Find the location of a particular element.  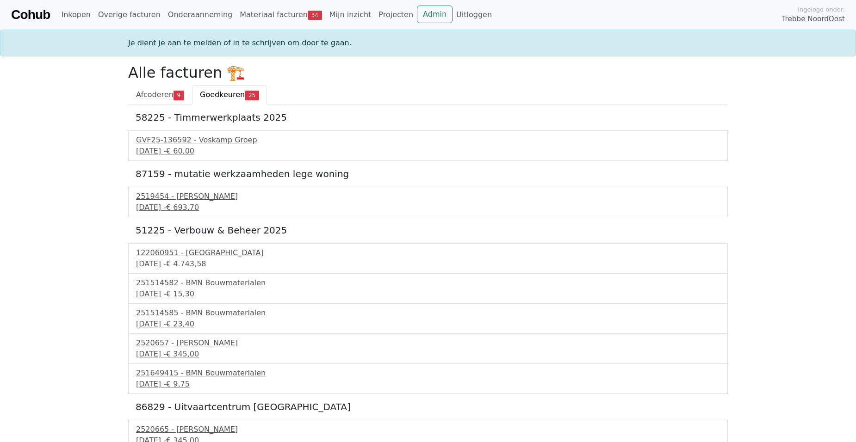

span: 25 is located at coordinates (252, 95).